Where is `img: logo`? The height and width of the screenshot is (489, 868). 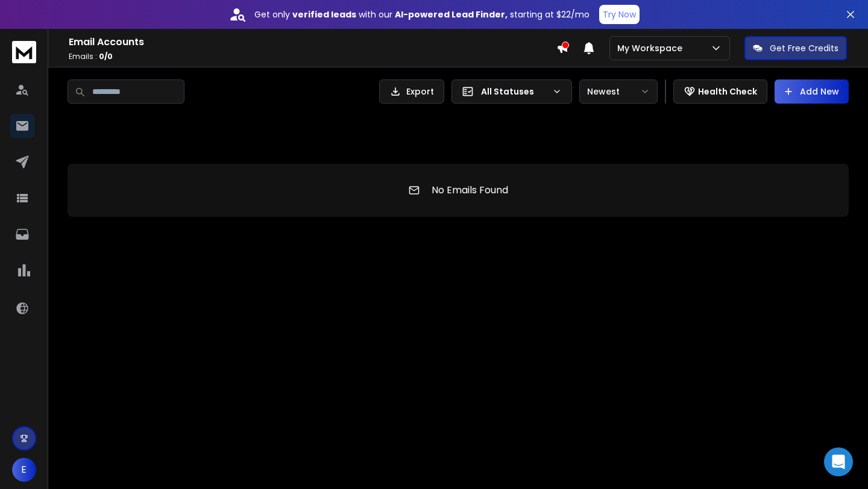 img: logo is located at coordinates (24, 51).